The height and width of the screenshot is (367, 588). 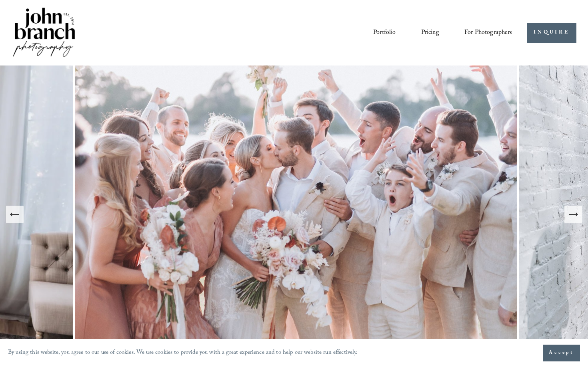 I want to click on a: folder dropdown, so click(x=489, y=33).